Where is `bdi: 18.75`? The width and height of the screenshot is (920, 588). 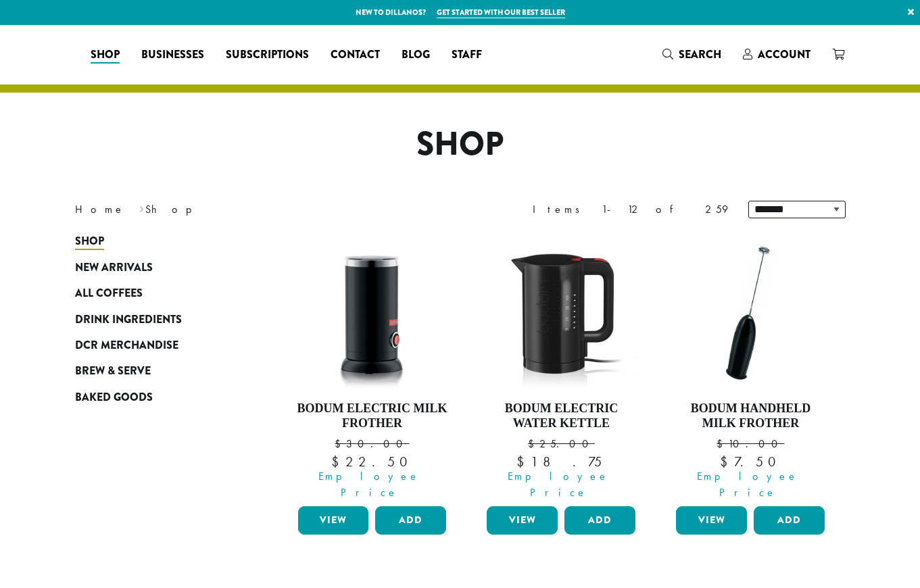
bdi: 18.75 is located at coordinates (561, 462).